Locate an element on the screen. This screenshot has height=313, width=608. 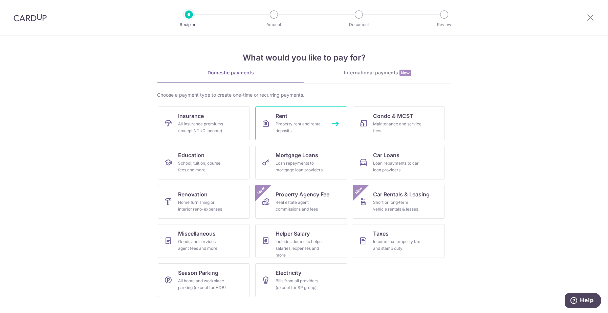
span: Renovation is located at coordinates (193, 195).